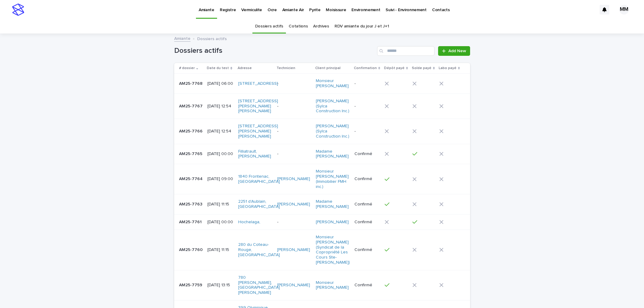  I want to click on span: Add New, so click(457, 51).